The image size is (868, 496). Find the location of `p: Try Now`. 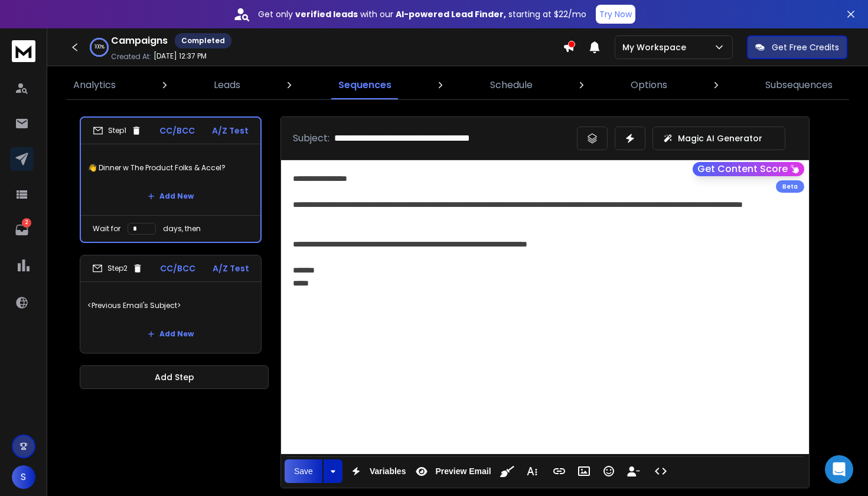

p: Try Now is located at coordinates (615, 15).